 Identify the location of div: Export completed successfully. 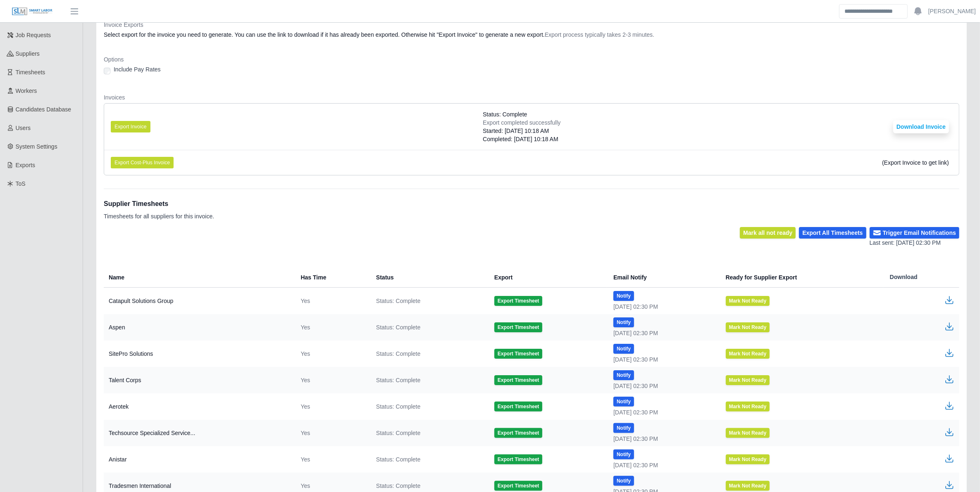
(521, 123).